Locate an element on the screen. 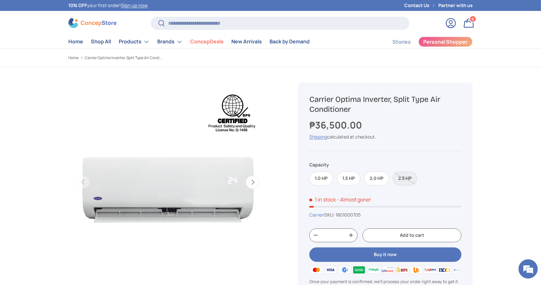  div: Minimize live chat window is located at coordinates (113, 11).